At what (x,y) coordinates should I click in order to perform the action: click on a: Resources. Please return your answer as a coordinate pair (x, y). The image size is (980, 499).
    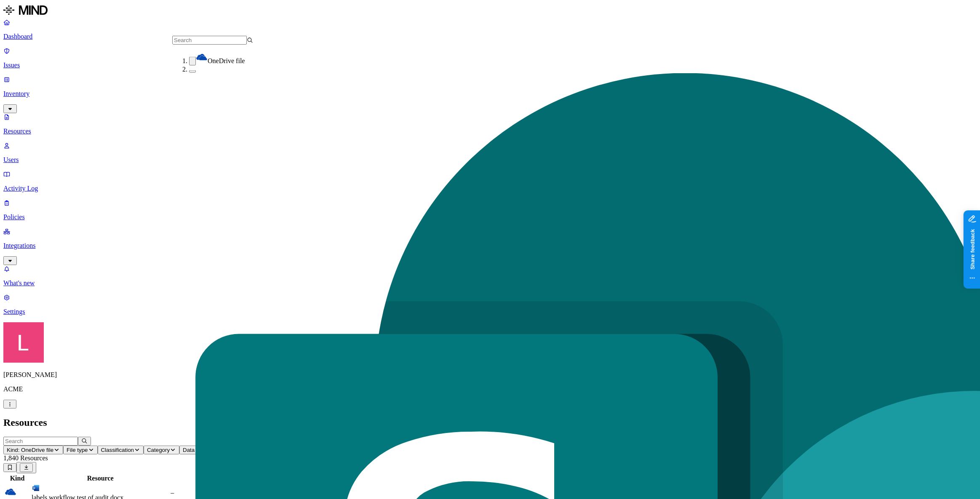
    Looking at the image, I should click on (490, 124).